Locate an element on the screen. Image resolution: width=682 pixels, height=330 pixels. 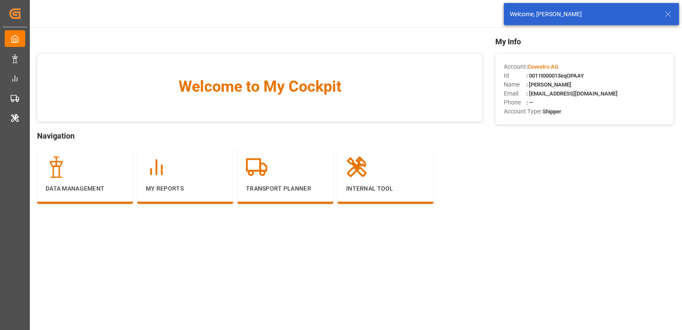
span: Name is located at coordinates (515, 84).